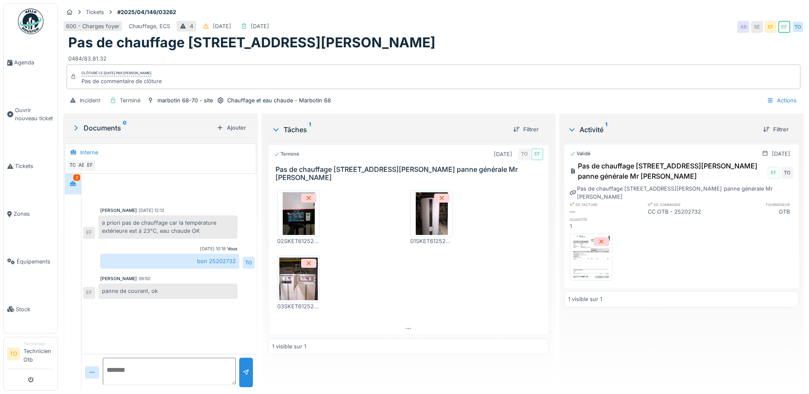  Describe the element at coordinates (35, 309) in the screenshot. I see `span: Stock` at that location.